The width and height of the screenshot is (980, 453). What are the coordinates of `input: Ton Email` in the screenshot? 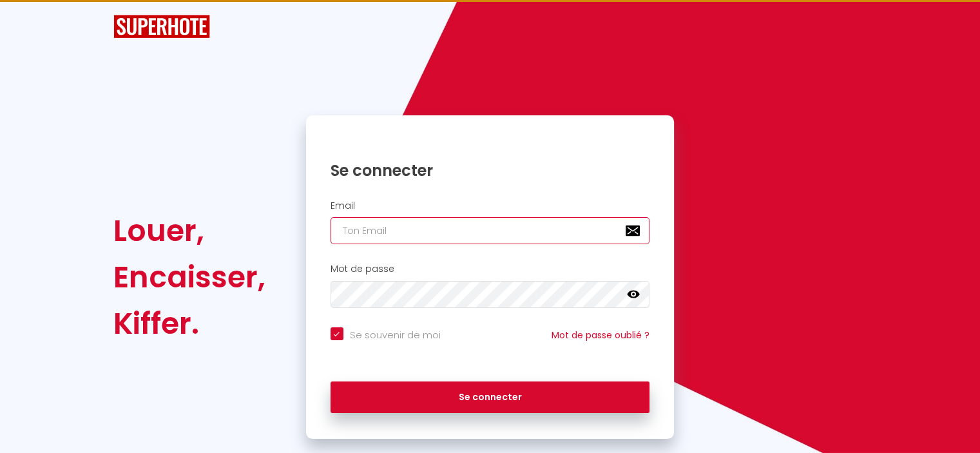 It's located at (490, 231).